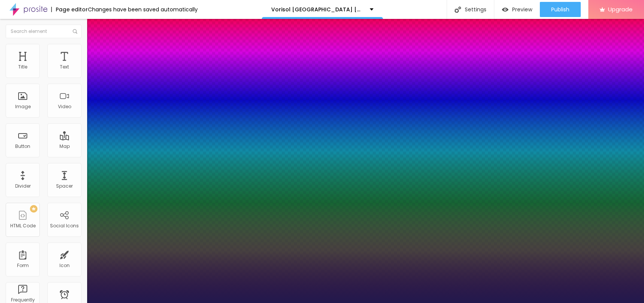  Describe the element at coordinates (23, 266) in the screenshot. I see `div: Form` at that location.